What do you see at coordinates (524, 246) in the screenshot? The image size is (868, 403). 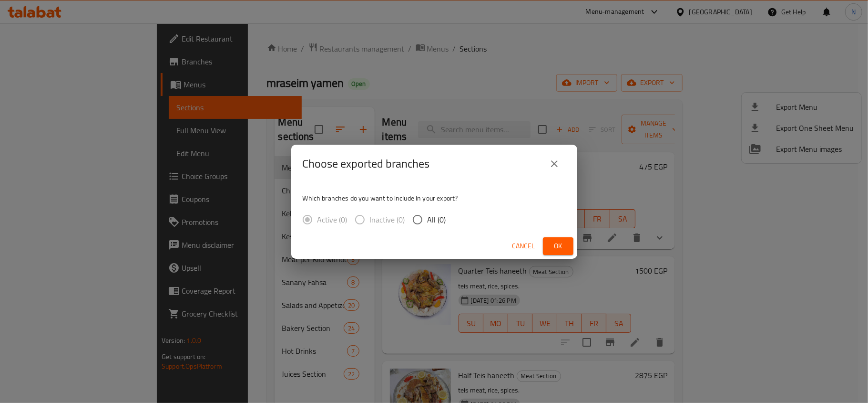 I see `span: Cancel` at bounding box center [524, 246].